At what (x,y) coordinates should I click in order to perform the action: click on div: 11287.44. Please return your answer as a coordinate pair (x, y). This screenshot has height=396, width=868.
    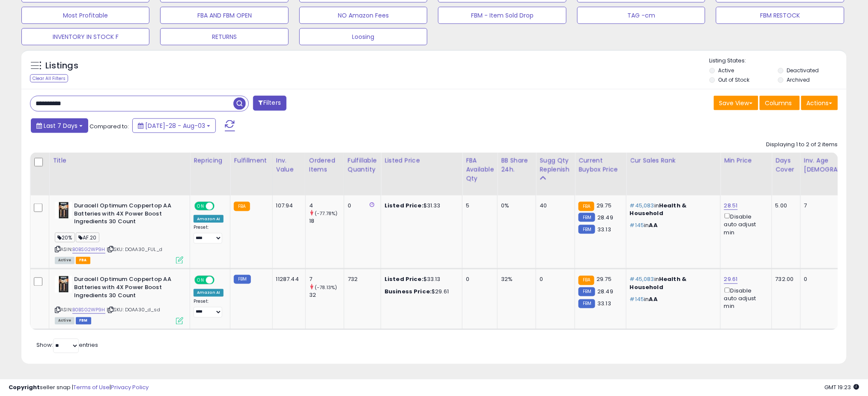
    Looking at the image, I should click on (288, 280).